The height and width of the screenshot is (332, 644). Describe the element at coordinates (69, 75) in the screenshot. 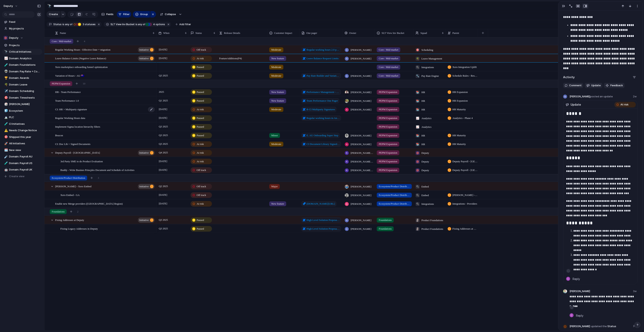

I see `span: Variation of Hours - AU 🇦🇺` at that location.